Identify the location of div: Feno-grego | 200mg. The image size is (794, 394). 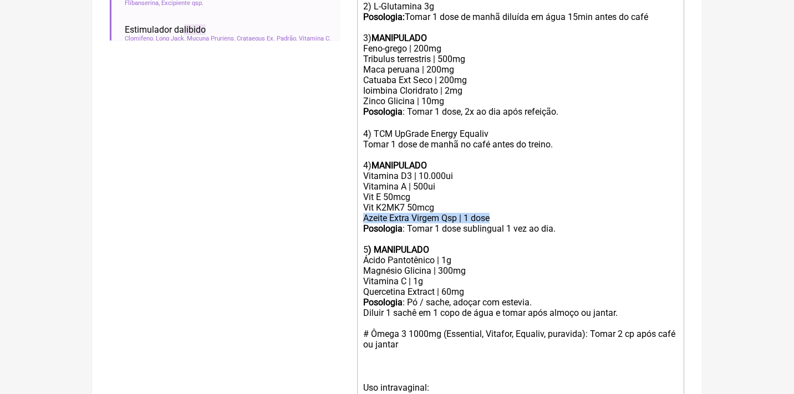
(521, 48).